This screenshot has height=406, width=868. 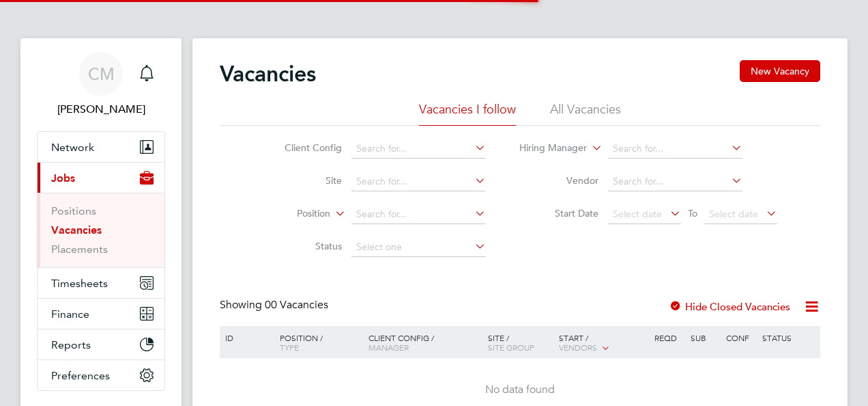 I want to click on span: Timesheets, so click(x=80, y=283).